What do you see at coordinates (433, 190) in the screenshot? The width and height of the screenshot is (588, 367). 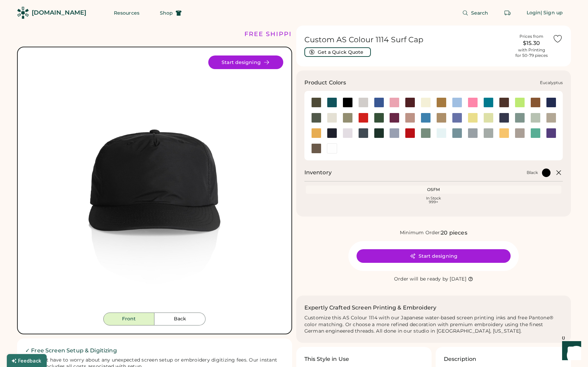 I see `div: OSFM` at bounding box center [433, 190].